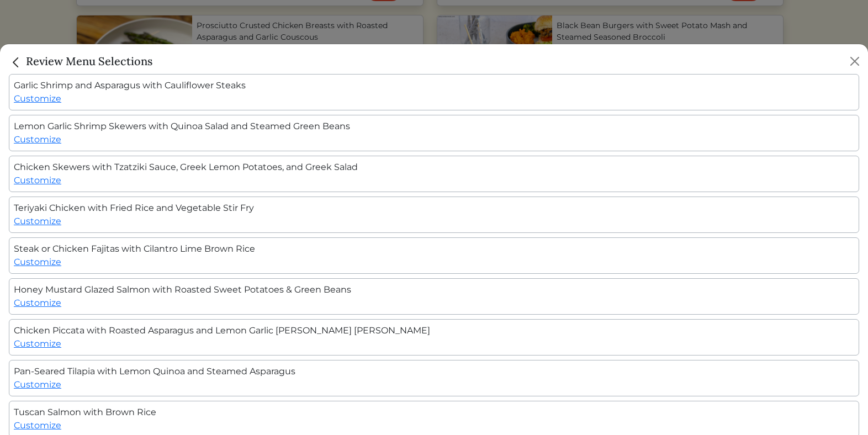  Describe the element at coordinates (16, 62) in the screenshot. I see `img: back_caret-0738dc900bf9763b5e5a40894073b948e17d9601fd527fca9689b06ce300169f.svg` at that location.